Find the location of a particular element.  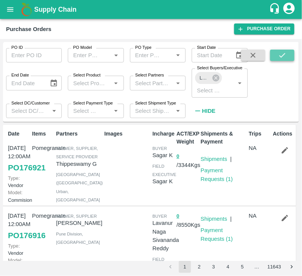

button: open drawer is located at coordinates (10, 9).